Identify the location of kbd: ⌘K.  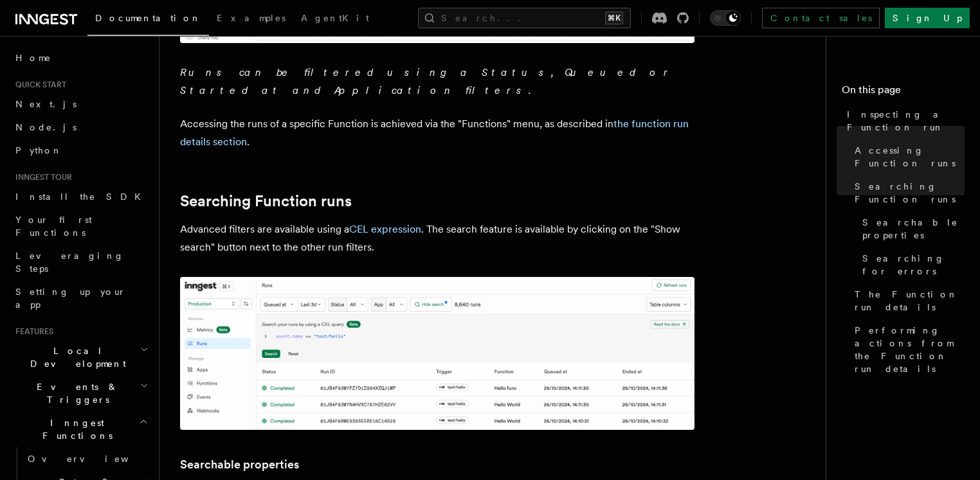
(614, 18).